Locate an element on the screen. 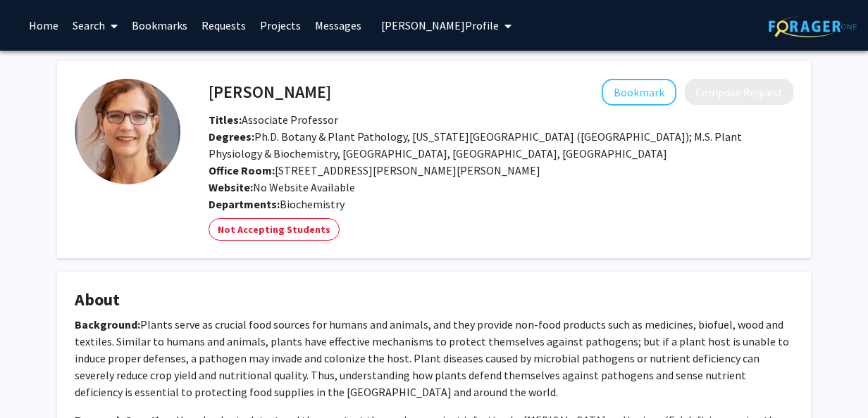 The height and width of the screenshot is (418, 868). strong: Background: is located at coordinates (107, 325).